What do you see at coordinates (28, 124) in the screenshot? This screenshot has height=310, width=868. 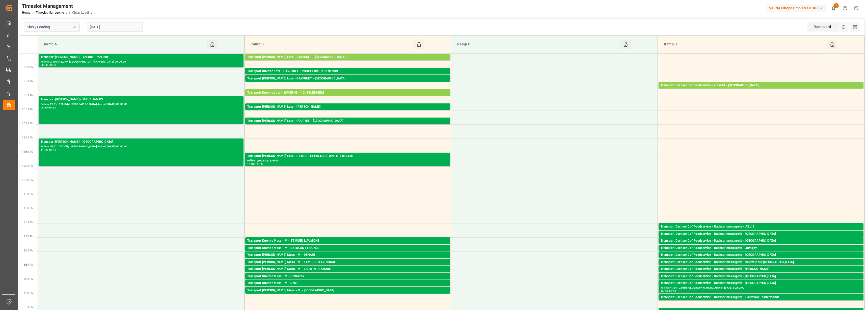 I see `span: 10:30 AM` at bounding box center [28, 124].